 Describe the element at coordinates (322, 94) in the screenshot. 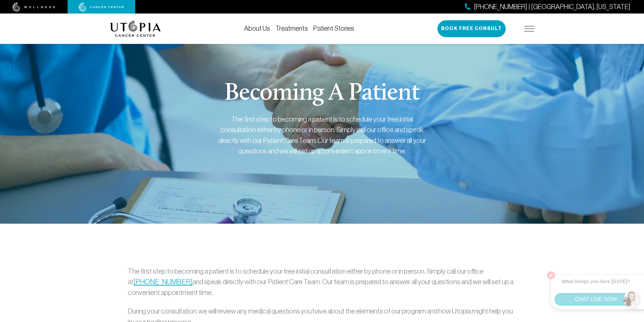

I see `h1: Becoming A Patient` at that location.